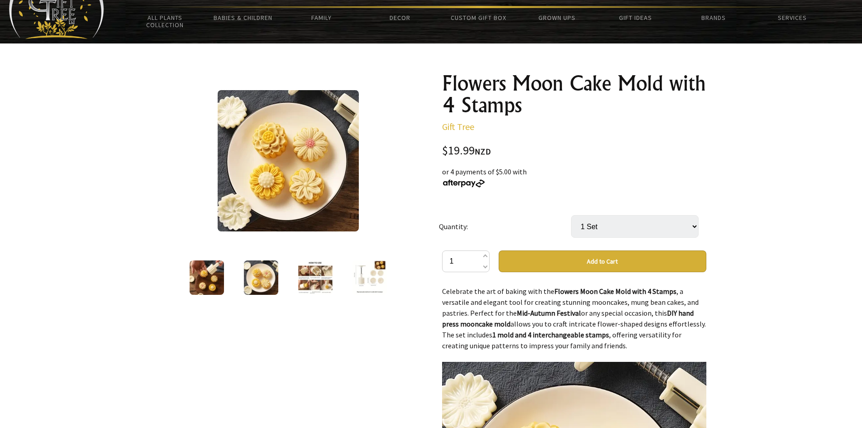  Describe the element at coordinates (574, 177) in the screenshot. I see `div: or 4 payments of $5.00 with` at that location.